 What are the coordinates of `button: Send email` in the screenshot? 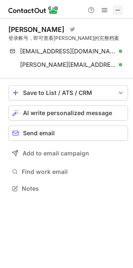 It's located at (68, 133).